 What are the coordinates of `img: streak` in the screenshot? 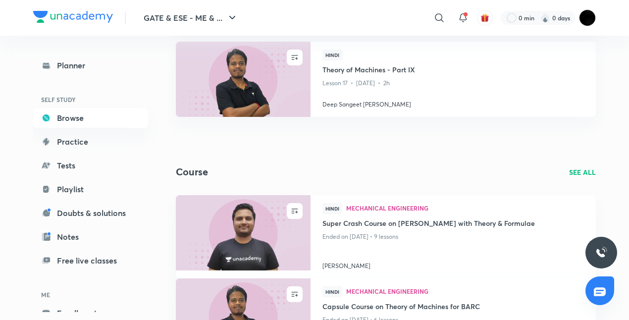 It's located at (546, 18).